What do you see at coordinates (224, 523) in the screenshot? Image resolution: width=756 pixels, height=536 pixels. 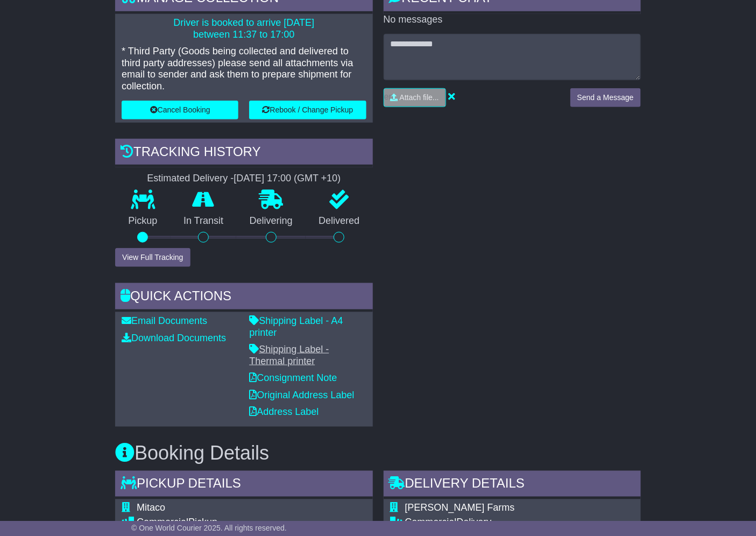 I see `div: Pickup` at bounding box center [224, 523].